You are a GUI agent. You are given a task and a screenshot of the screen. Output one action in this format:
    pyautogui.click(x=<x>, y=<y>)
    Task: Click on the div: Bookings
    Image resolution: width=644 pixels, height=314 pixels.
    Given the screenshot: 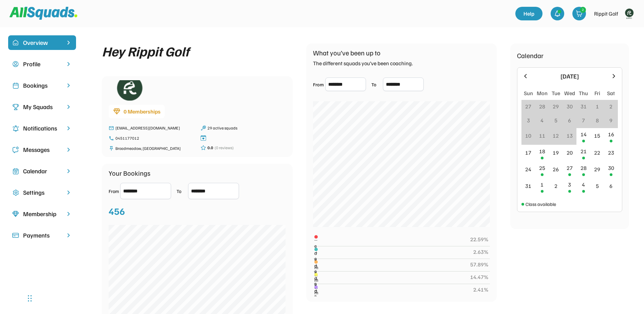 What is the action you would take?
    pyautogui.click(x=42, y=85)
    